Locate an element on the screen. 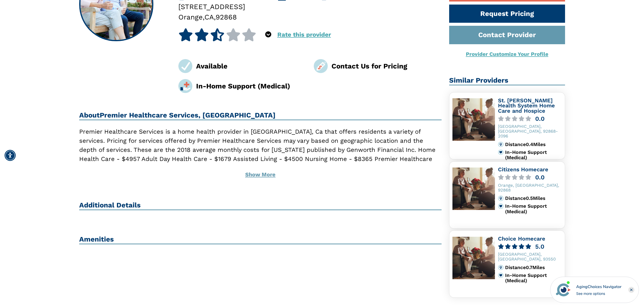 The height and width of the screenshot is (308, 644). span: Orange is located at coordinates (190, 17).